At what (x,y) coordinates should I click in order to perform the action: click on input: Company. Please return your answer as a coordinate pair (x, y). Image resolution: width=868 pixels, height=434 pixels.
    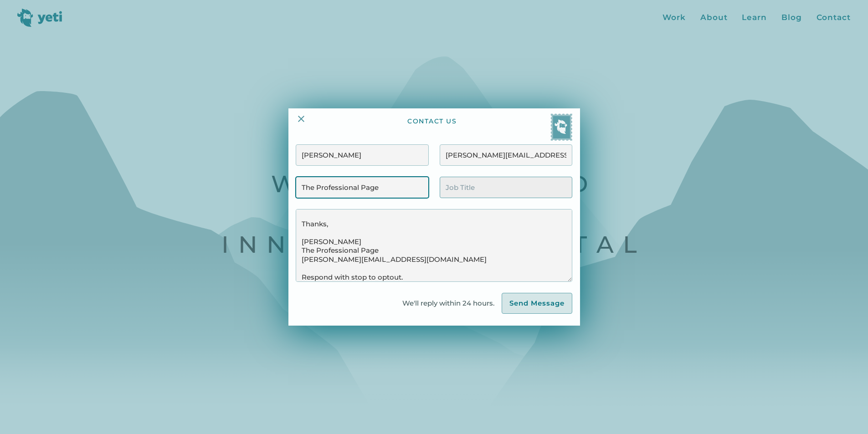
    Looking at the image, I should click on (361, 187).